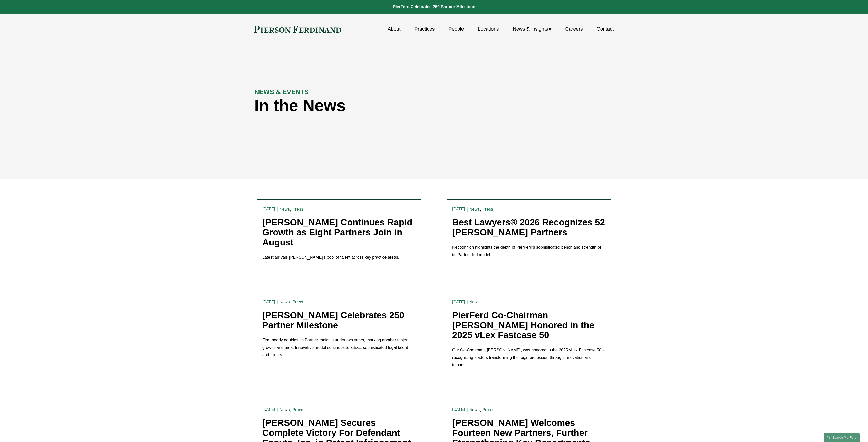 The width and height of the screenshot is (868, 442). Describe the element at coordinates (532, 29) in the screenshot. I see `a: folder dropdown` at that location.